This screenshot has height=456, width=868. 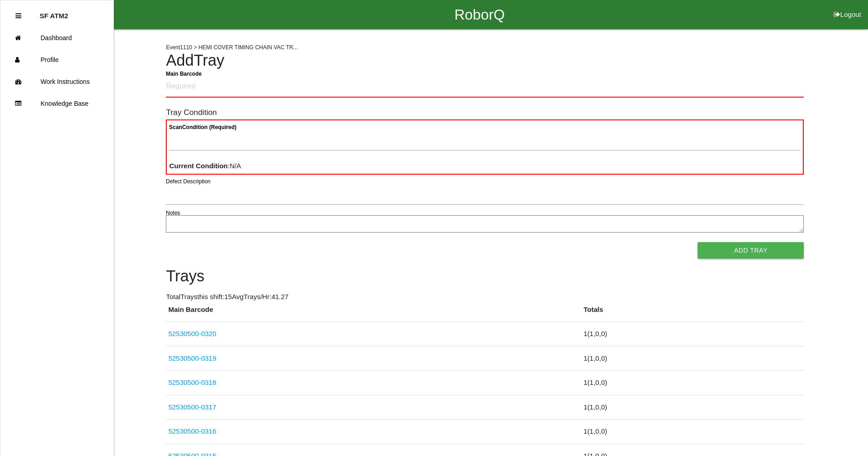 I want to click on p: SF ATM2, so click(x=54, y=13).